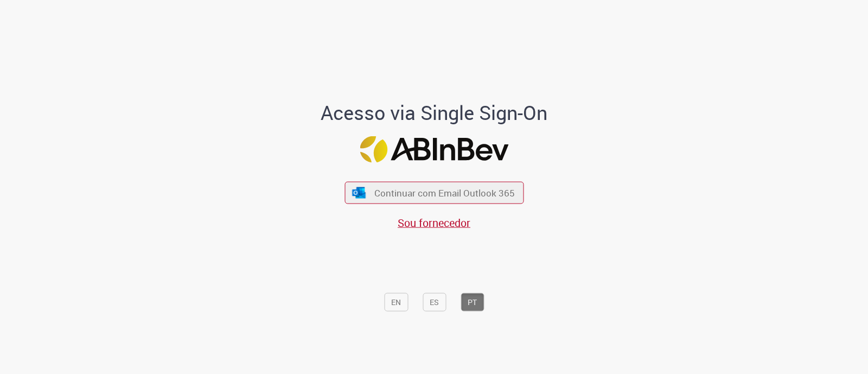  What do you see at coordinates (359, 192) in the screenshot?
I see `img: ícone Azure/Microsoft 360` at bounding box center [359, 192].